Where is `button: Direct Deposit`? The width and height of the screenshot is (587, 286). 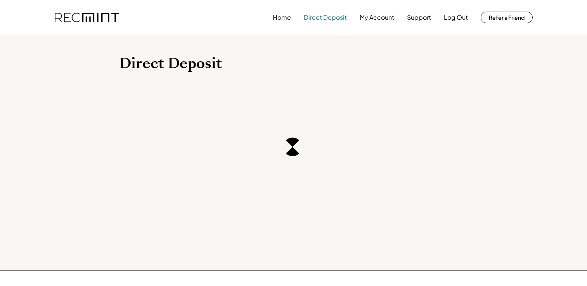
button: Direct Deposit is located at coordinates (325, 17).